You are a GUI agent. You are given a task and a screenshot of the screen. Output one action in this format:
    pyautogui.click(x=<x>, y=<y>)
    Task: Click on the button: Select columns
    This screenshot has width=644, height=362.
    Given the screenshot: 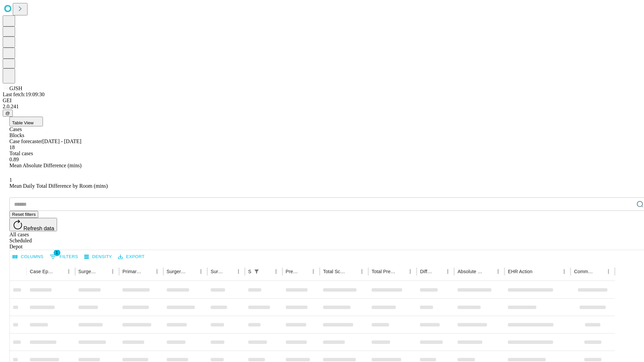 What is the action you would take?
    pyautogui.click(x=28, y=257)
    